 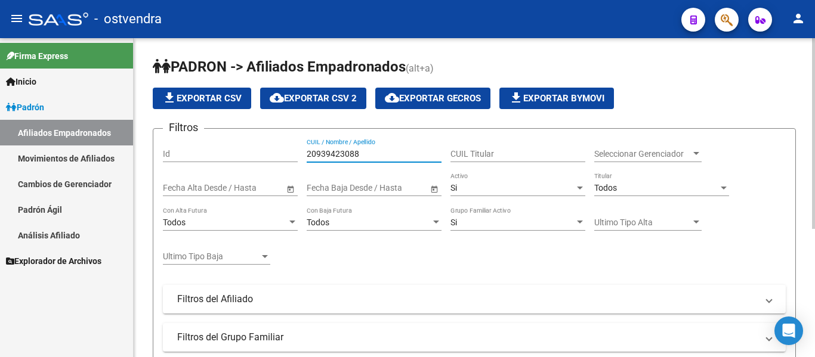 I want to click on span: Exportar Bymovi, so click(x=556, y=98).